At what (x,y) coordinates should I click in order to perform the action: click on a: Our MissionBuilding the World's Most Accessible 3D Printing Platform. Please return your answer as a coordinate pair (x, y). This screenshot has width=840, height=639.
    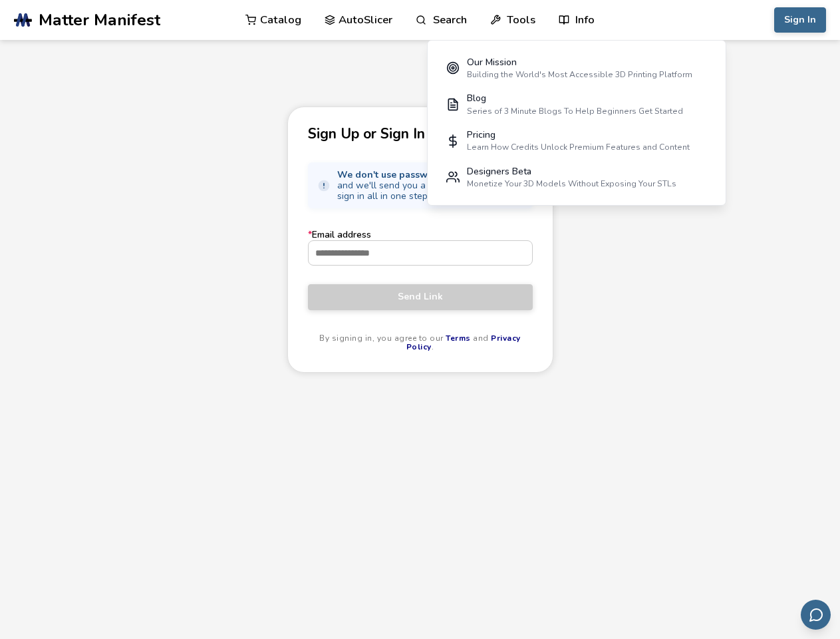
    Looking at the image, I should click on (577, 68).